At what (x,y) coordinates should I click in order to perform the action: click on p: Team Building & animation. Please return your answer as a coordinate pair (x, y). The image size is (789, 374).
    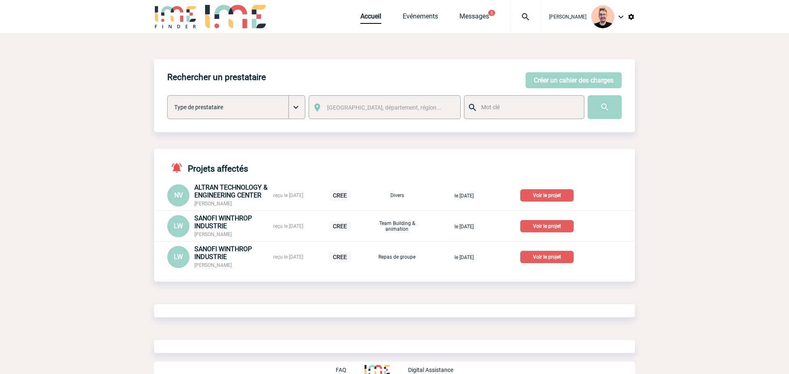
    Looking at the image, I should click on (397, 226).